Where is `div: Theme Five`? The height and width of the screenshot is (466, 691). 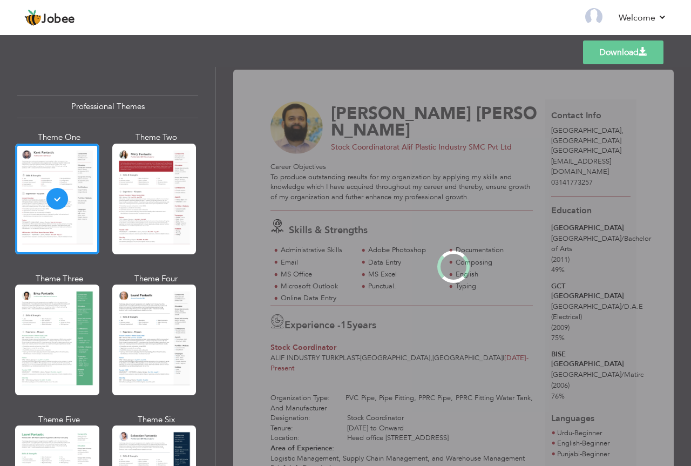
div: Theme Five is located at coordinates (59, 420).